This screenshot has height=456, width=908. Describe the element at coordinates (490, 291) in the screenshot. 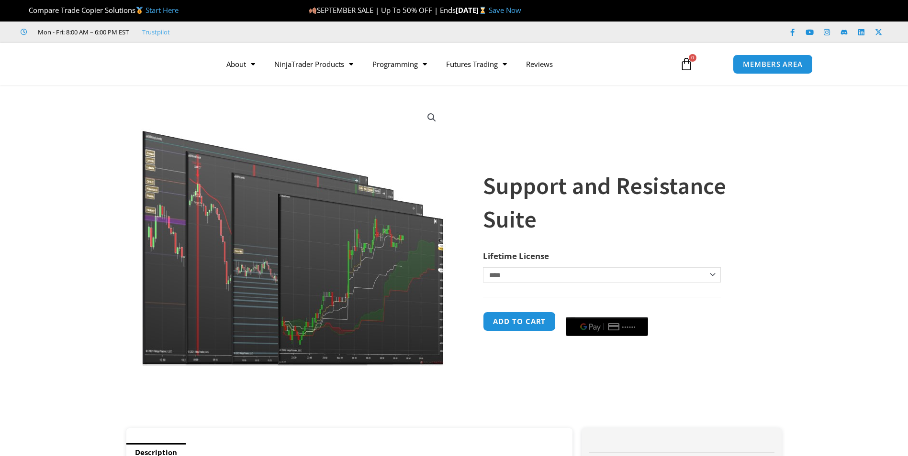

I see `a: Clear options` at that location.